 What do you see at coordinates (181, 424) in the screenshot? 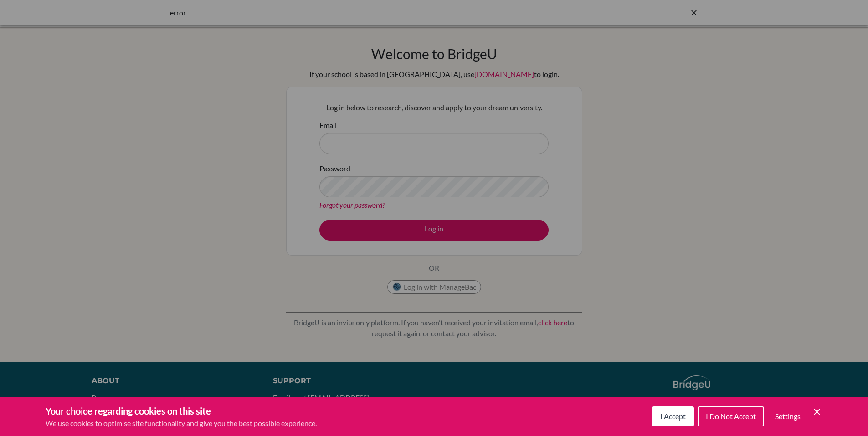
I see `p: We use cookies to optimise site functionality and give you the best possible experience.` at bounding box center [181, 424].